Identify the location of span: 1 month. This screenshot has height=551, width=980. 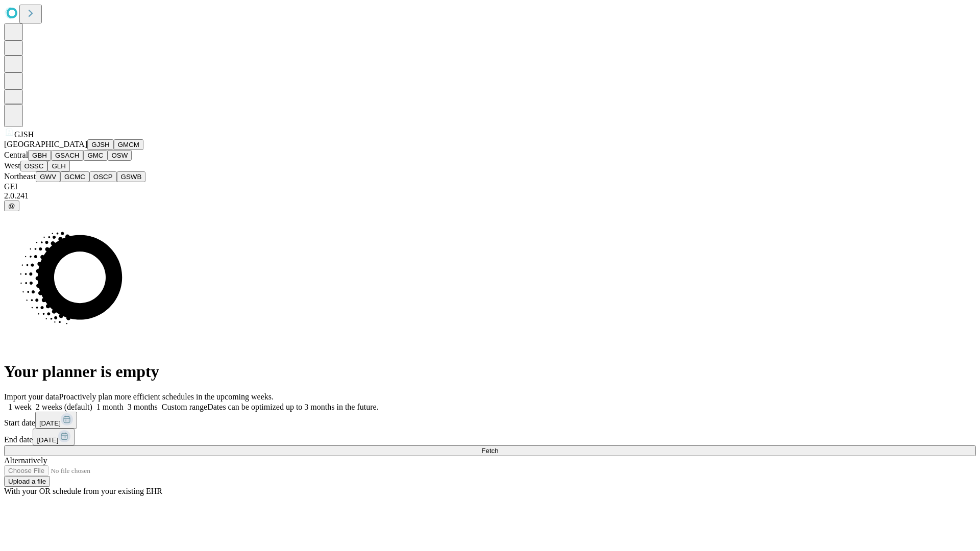
(110, 407).